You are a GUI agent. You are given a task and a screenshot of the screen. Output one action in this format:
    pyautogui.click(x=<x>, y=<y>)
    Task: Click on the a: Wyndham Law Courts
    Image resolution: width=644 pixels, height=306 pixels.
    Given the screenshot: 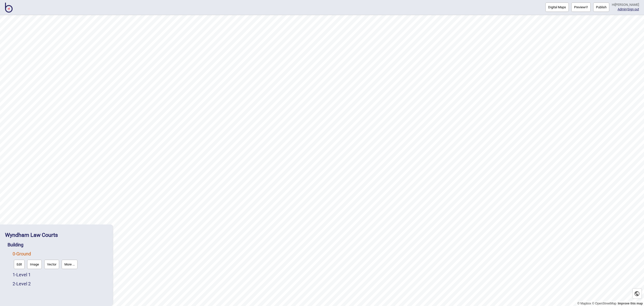 What is the action you would take?
    pyautogui.click(x=31, y=235)
    